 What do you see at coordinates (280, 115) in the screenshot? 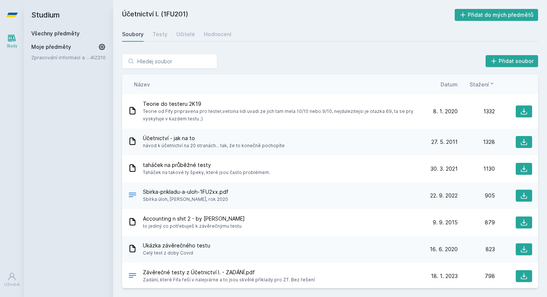
I see `span: Teorie od Fify pripravena pro tester,vetsina lidi uvadi ze jich tam mela 10/10 nebo 9/10, nejdule...` at bounding box center [280, 115].